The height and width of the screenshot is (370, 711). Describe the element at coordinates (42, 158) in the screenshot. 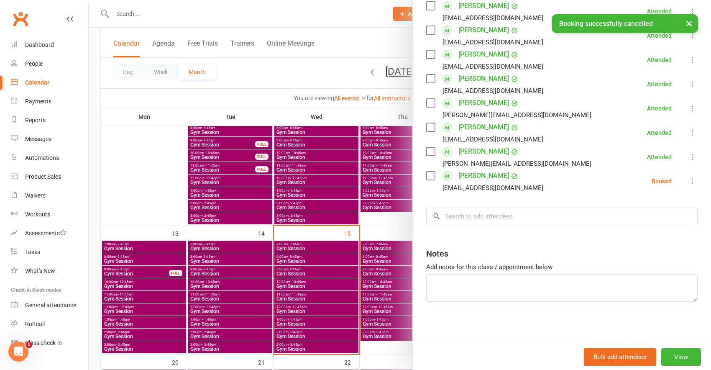

I see `div: Automations` at that location.